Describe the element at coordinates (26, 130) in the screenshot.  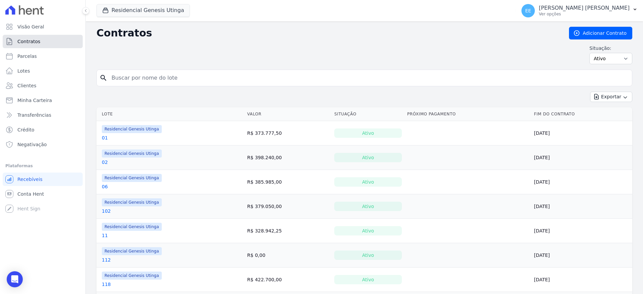
I see `span: Crédito` at that location.